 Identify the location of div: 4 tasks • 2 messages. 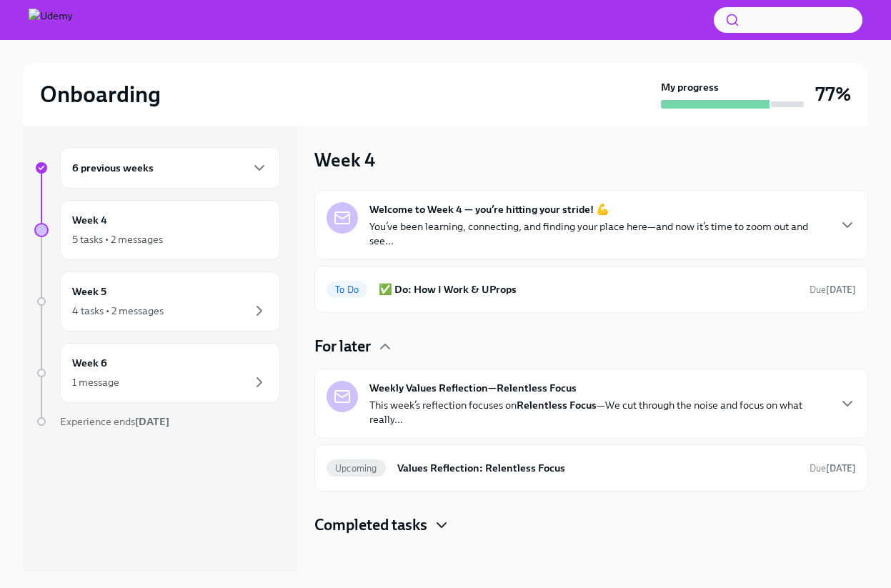
(118, 311).